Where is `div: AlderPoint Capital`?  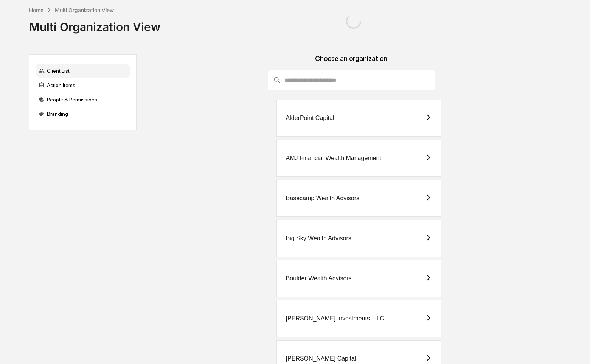 div: AlderPoint Capital is located at coordinates (311, 118).